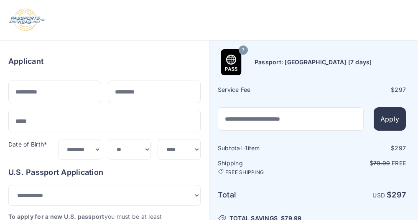  I want to click on span: FREE SHIPPING, so click(244, 173).